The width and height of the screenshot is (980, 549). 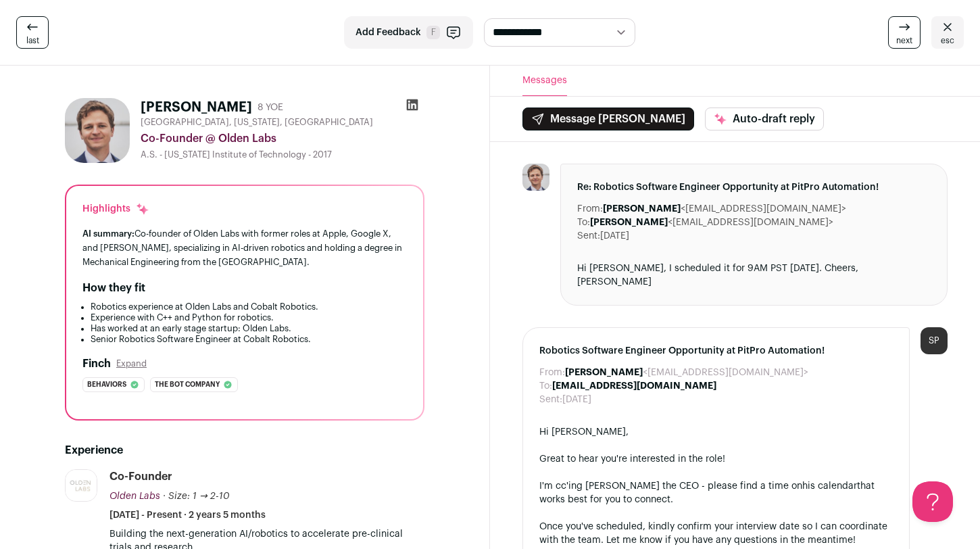 What do you see at coordinates (249, 318) in the screenshot?
I see `li: Experience with C++ and Python for robotics.` at bounding box center [249, 318].